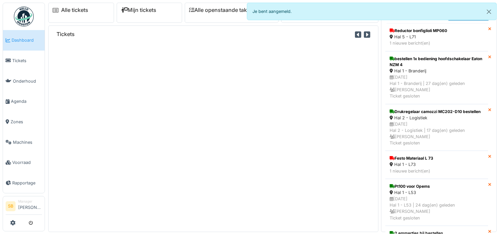  What do you see at coordinates (27, 60) in the screenshot?
I see `span: Tickets` at bounding box center [27, 60].